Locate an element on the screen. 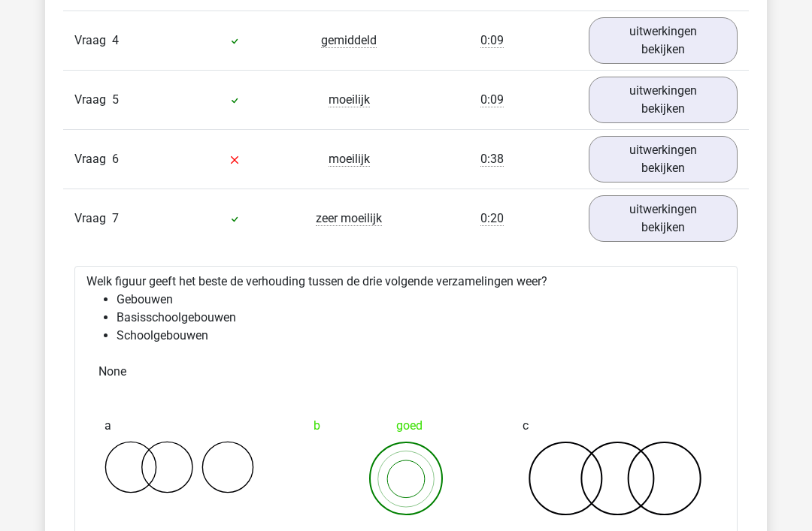 This screenshot has height=531, width=812. span: a is located at coordinates (108, 426).